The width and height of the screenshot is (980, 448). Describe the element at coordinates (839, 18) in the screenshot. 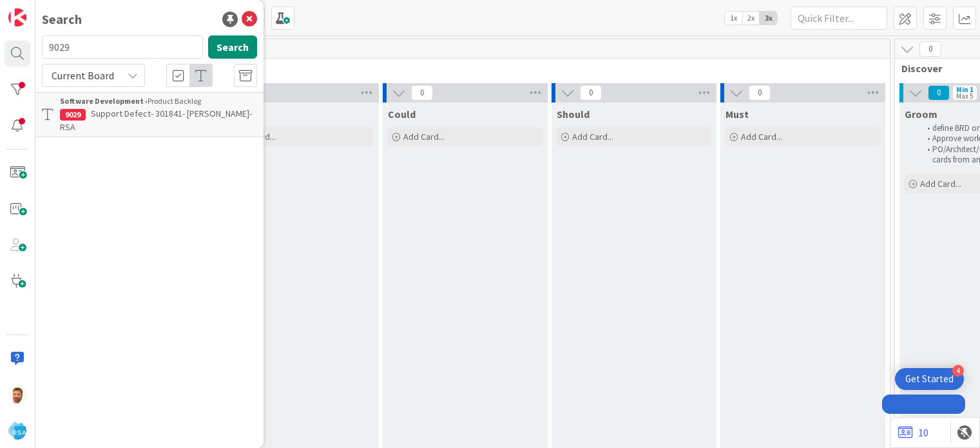

I see `input: Quick Filter...` at that location.